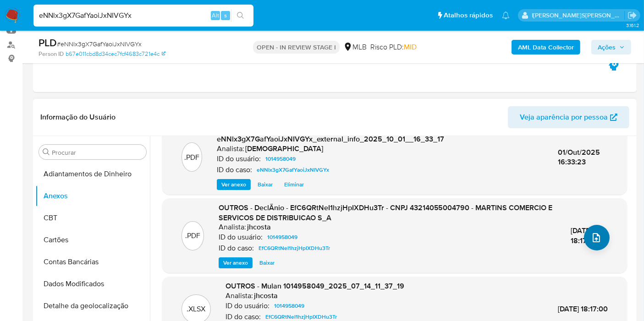 The height and width of the screenshot is (321, 644). Describe the element at coordinates (293, 170) in the screenshot. I see `span: eNNlx3gX7GafYaoiJxNIVGYx` at that location.